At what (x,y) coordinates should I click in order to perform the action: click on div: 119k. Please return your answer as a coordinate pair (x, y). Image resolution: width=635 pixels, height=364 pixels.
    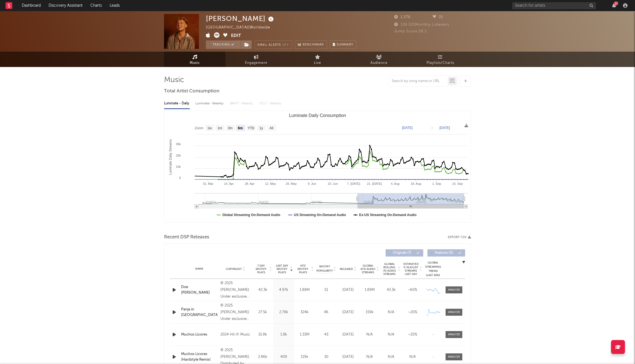
    Looking at the image, I should click on (304, 357).